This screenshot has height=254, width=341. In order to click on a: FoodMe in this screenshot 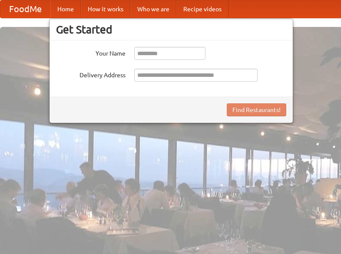, I will do `click(25, 9)`.